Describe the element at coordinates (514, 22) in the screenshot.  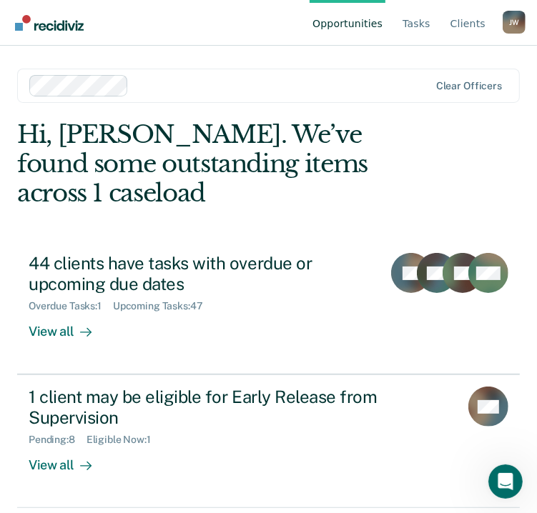
I see `div: J W` at that location.